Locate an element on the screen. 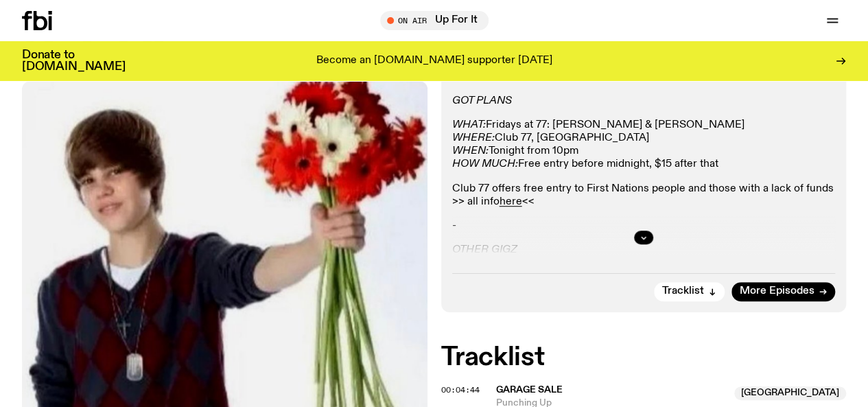  em: GOT PLANS is located at coordinates (482, 101).